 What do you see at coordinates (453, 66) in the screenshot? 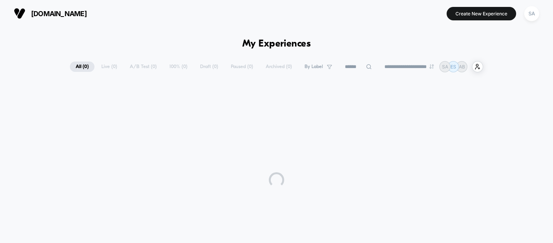
I see `p: ES` at bounding box center [453, 66].